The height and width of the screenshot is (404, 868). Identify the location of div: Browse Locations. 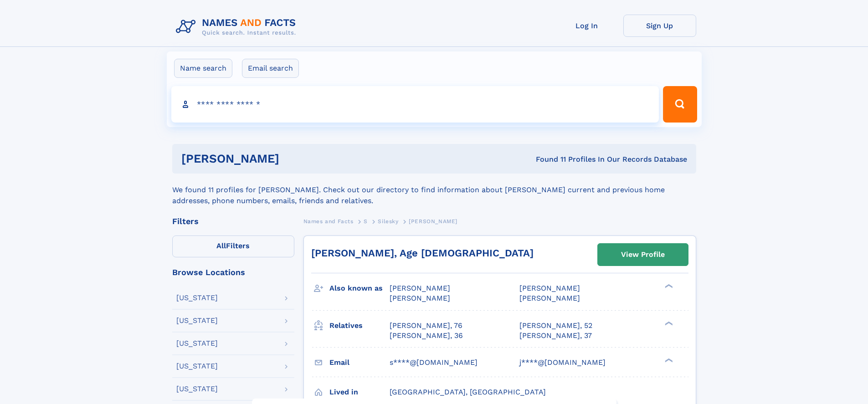
(233, 272).